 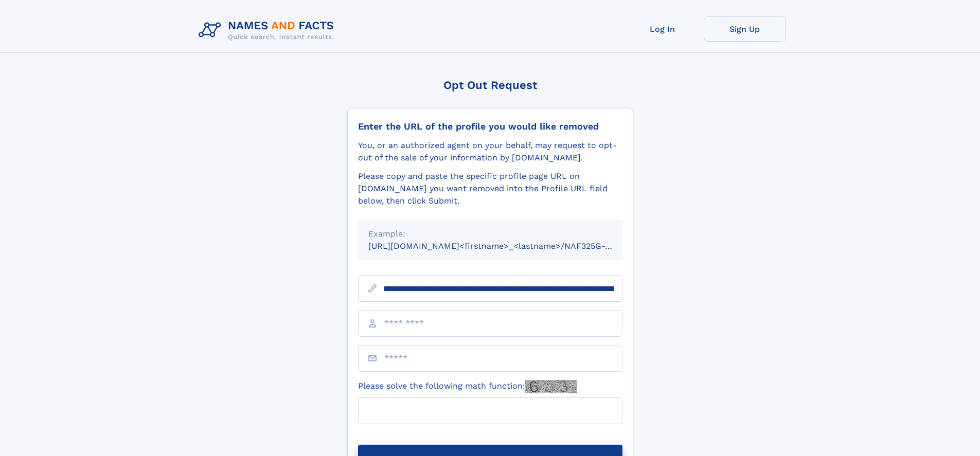 What do you see at coordinates (490, 127) in the screenshot?
I see `div: Enter the URL of the profile you would like removed` at bounding box center [490, 127].